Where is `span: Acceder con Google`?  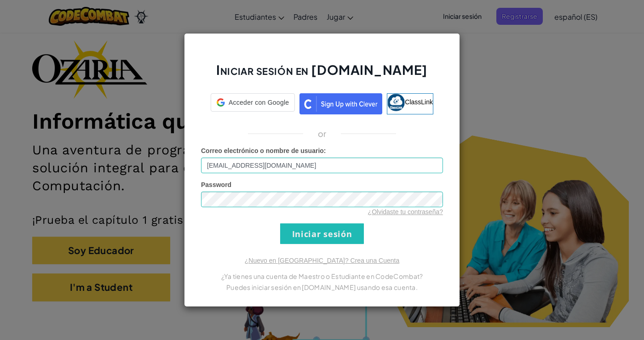
span: Acceder con Google is located at coordinates (259, 102).